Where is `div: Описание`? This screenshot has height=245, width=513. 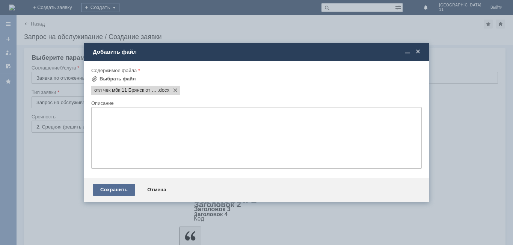 div: Описание is located at coordinates (256, 103).